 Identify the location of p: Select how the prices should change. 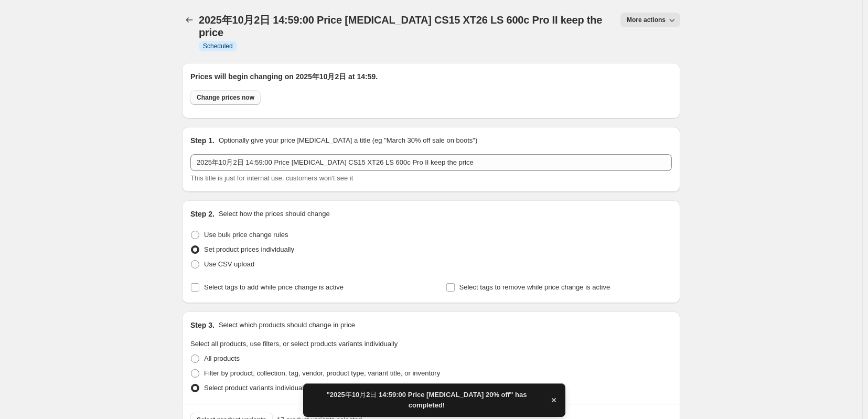
(274, 214).